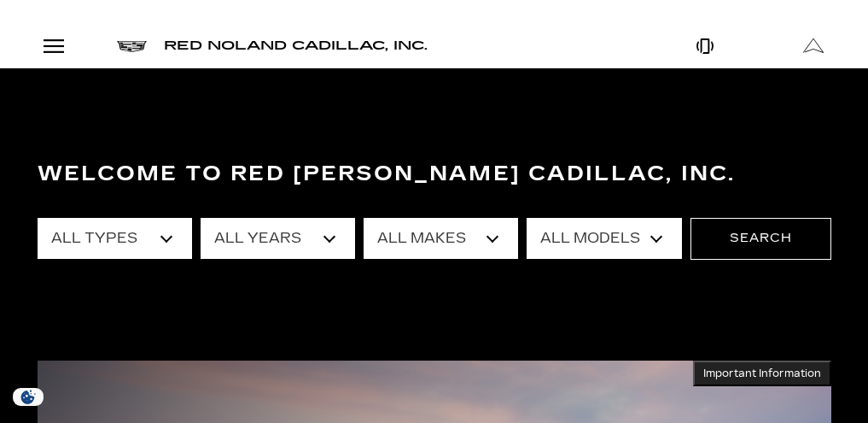  Describe the element at coordinates (762, 373) in the screenshot. I see `span: Important Information` at that location.